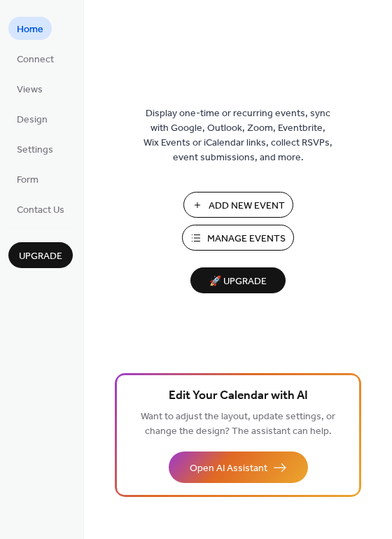 The height and width of the screenshot is (539, 392). What do you see at coordinates (41, 256) in the screenshot?
I see `span: Upgrade` at bounding box center [41, 256].